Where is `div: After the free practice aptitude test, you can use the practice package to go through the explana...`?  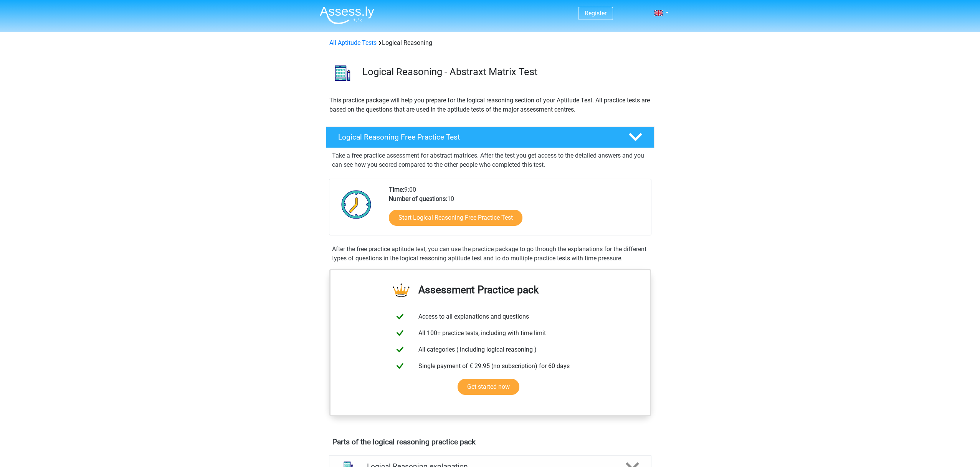 div: After the free practice aptitude test, you can use the practice package to go through the explana... is located at coordinates (490, 254).